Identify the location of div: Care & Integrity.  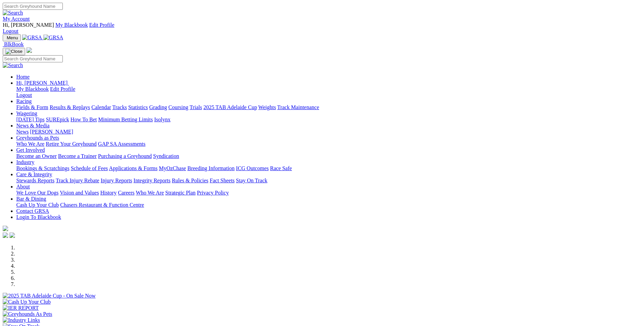
(328, 181).